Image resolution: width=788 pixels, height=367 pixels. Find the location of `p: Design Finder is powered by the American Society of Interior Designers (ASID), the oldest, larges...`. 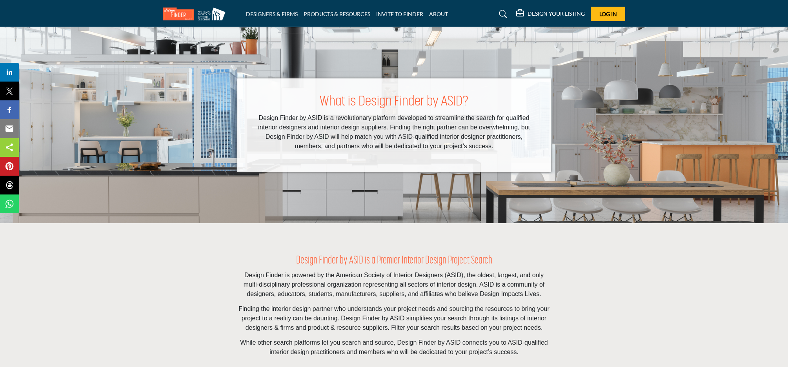

p: Design Finder is powered by the American Society of Interior Designers (ASID), the oldest, larges... is located at coordinates (394, 285).